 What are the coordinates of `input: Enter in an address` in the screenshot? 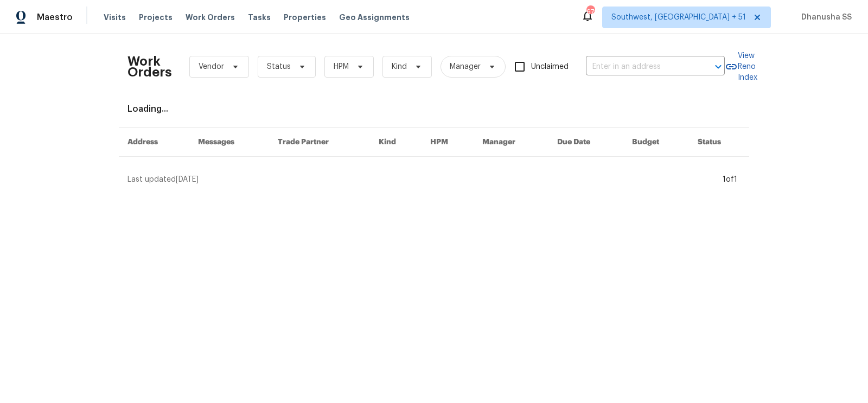 It's located at (640, 67).